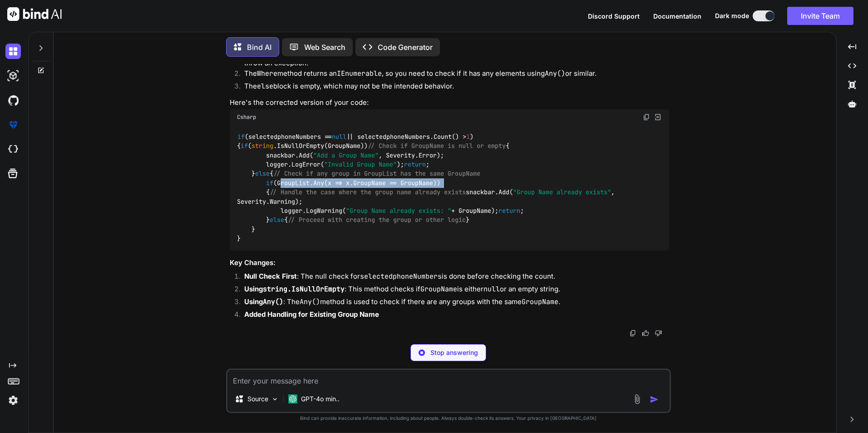 The width and height of the screenshot is (868, 433). What do you see at coordinates (654, 400) in the screenshot?
I see `img: icon` at bounding box center [654, 400].